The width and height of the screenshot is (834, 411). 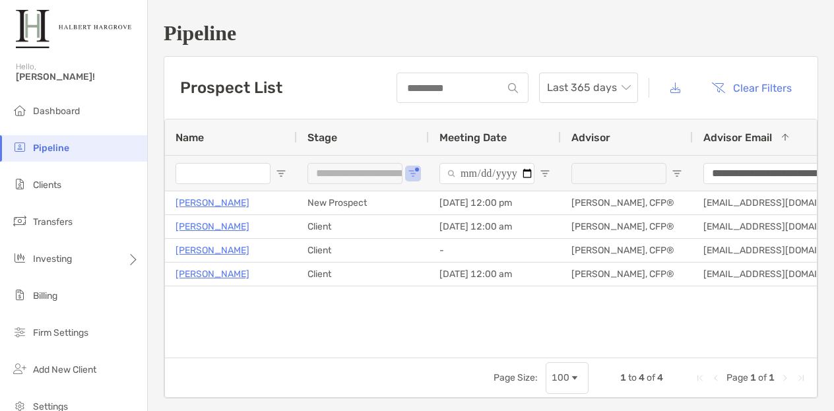 What do you see at coordinates (737, 377) in the screenshot?
I see `span: Page` at bounding box center [737, 377].